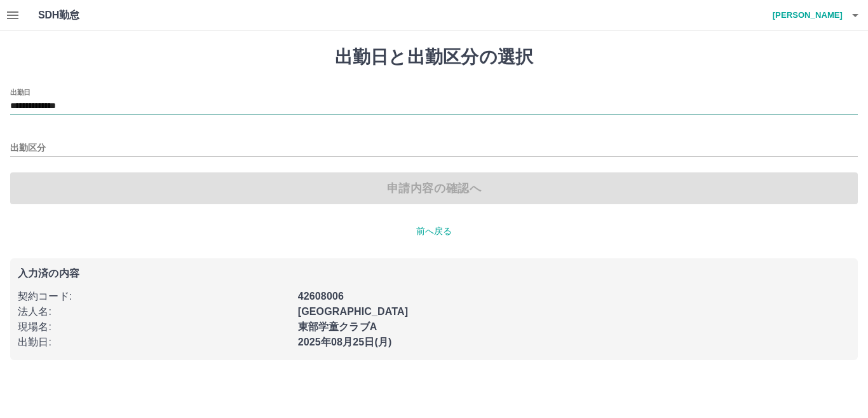 The width and height of the screenshot is (868, 418). I want to click on p: 前へ戻る, so click(434, 231).